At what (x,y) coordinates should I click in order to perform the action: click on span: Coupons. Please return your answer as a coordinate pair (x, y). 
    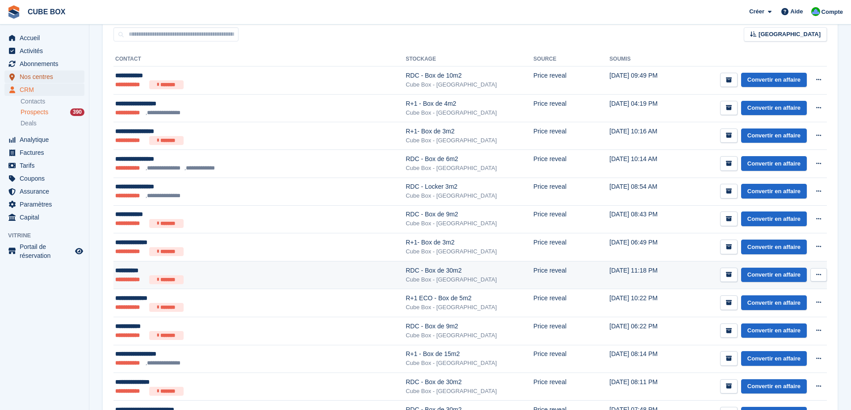
    Looking at the image, I should click on (46, 179).